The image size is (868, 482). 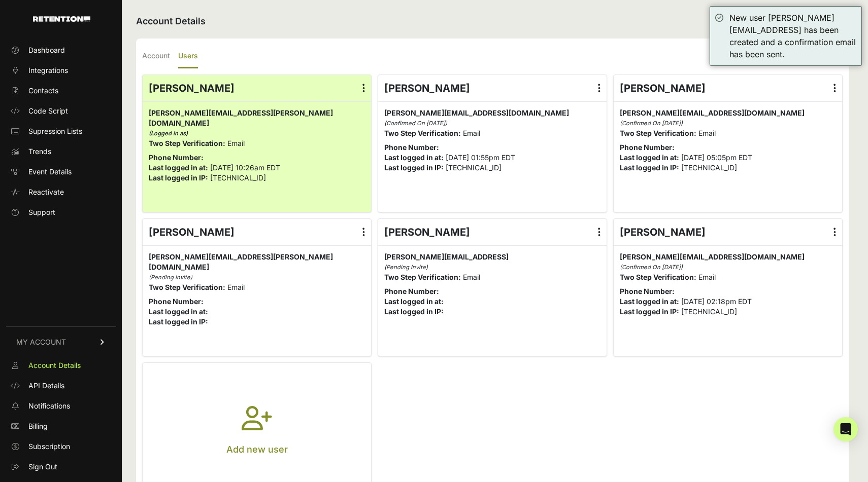 I want to click on a: Event Details, so click(x=61, y=172).